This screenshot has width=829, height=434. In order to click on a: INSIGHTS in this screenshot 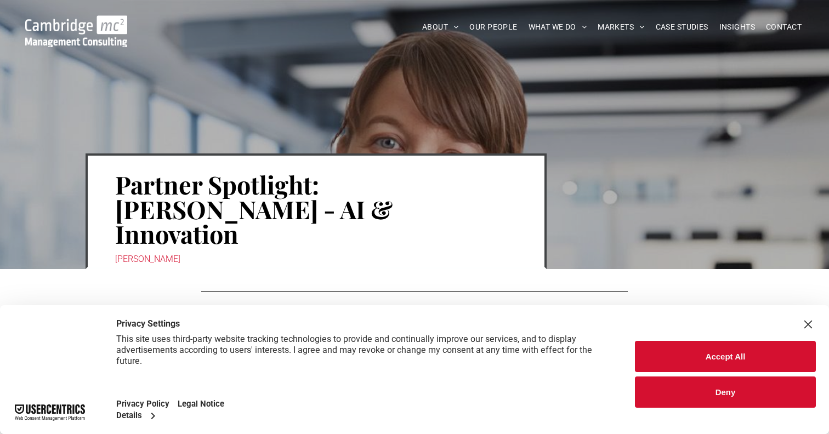, I will do `click(737, 27)`.